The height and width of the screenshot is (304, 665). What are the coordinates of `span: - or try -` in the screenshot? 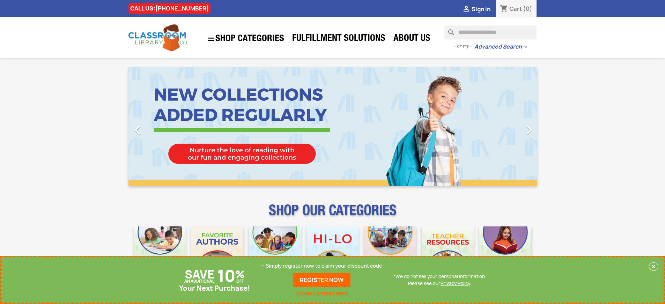 It's located at (464, 46).